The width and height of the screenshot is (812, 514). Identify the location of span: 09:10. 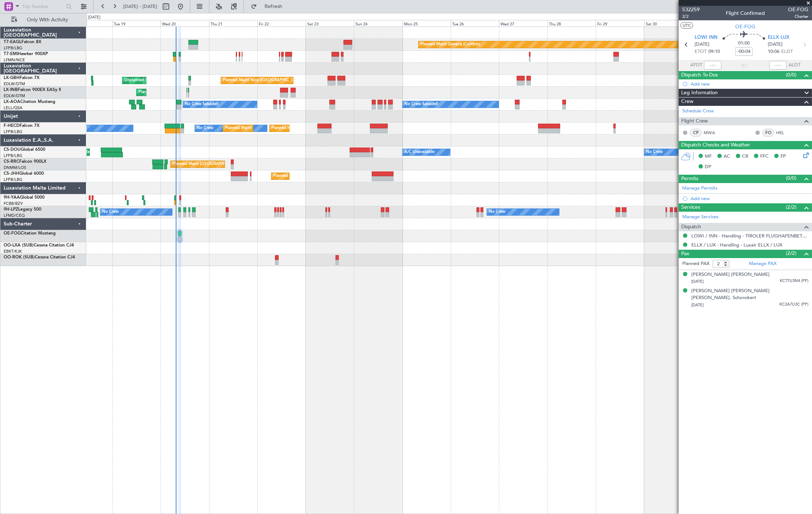
(714, 52).